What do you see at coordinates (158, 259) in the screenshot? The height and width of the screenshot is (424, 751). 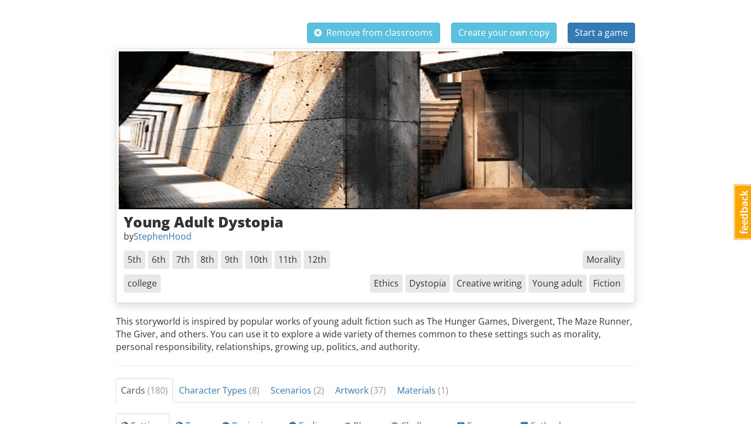 I see `span: 6th` at bounding box center [158, 259].